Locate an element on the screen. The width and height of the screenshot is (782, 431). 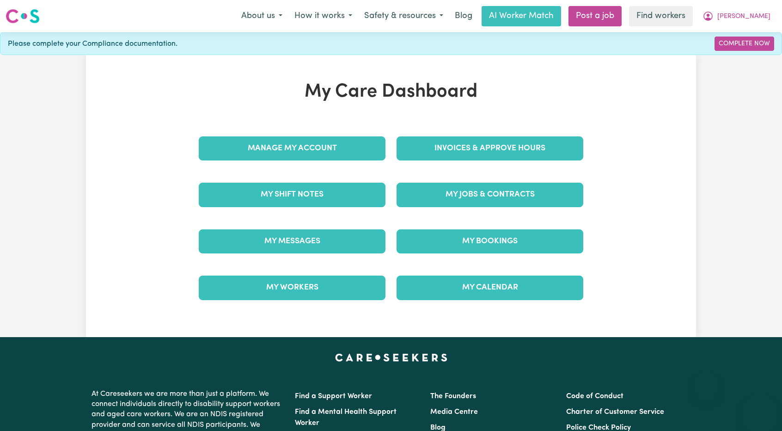
a: Code of Conduct is located at coordinates (595, 396).